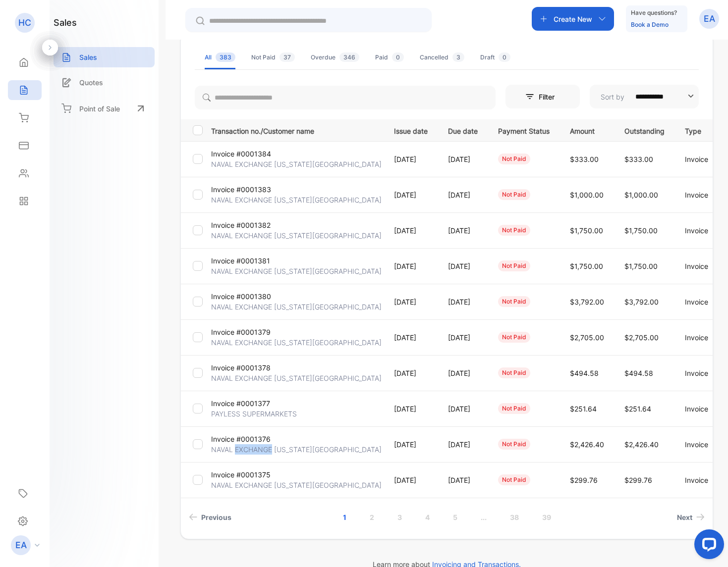 The width and height of the screenshot is (728, 567). I want to click on span: Previous, so click(216, 517).